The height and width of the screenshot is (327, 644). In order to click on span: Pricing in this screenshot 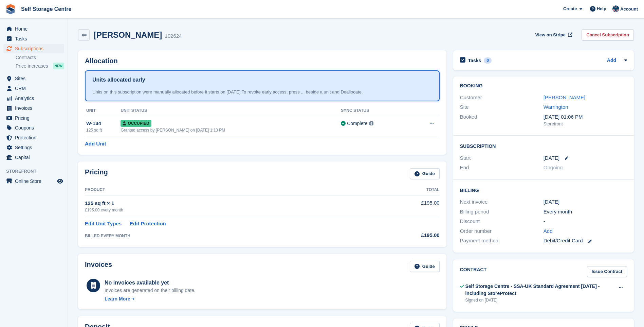, I will do `click(35, 118)`.